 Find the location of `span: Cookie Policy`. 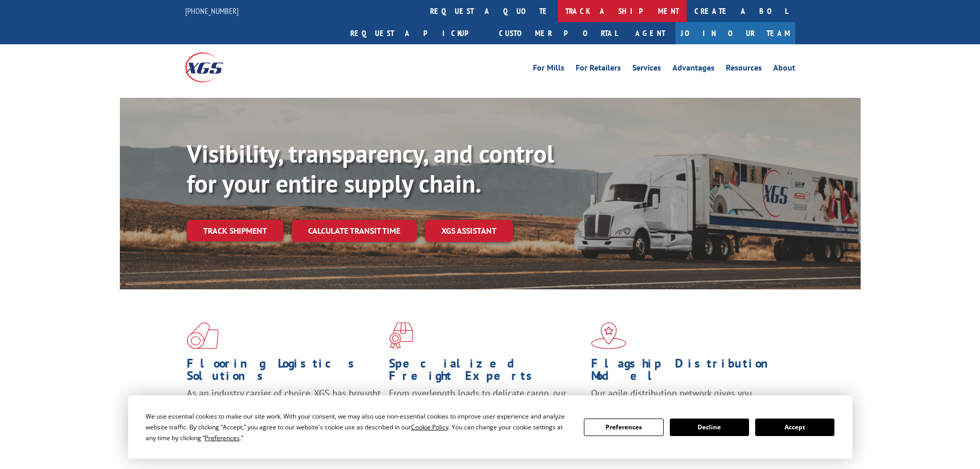

span: Cookie Policy is located at coordinates (430, 427).